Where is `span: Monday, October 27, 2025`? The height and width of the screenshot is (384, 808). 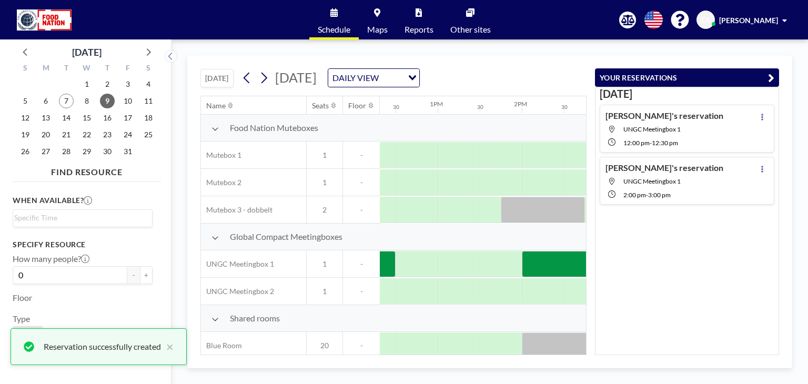
span: Monday, October 27, 2025 is located at coordinates (46, 151).